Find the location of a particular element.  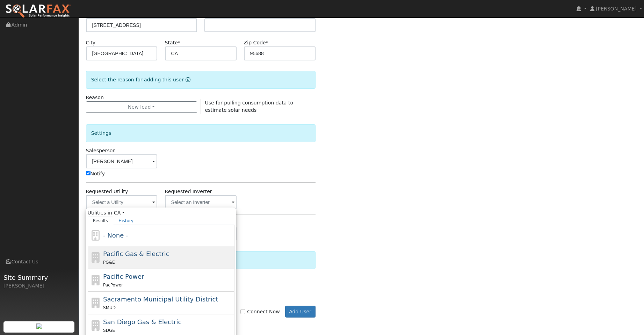

span: Utilities in is located at coordinates (161, 213).